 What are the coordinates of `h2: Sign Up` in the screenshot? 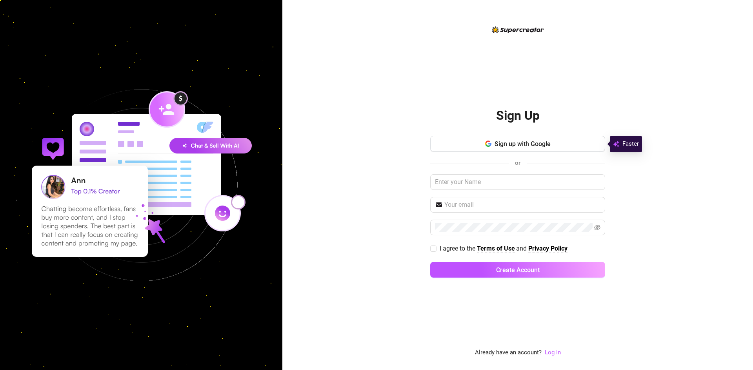 It's located at (517, 116).